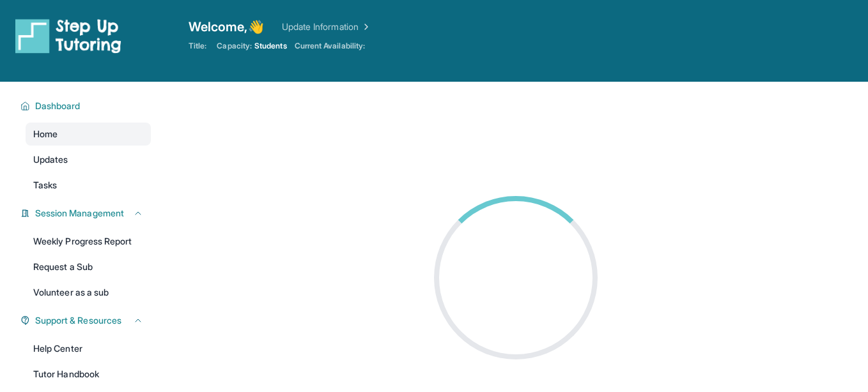 This screenshot has width=868, height=392. Describe the element at coordinates (45, 185) in the screenshot. I see `span: Tasks` at that location.